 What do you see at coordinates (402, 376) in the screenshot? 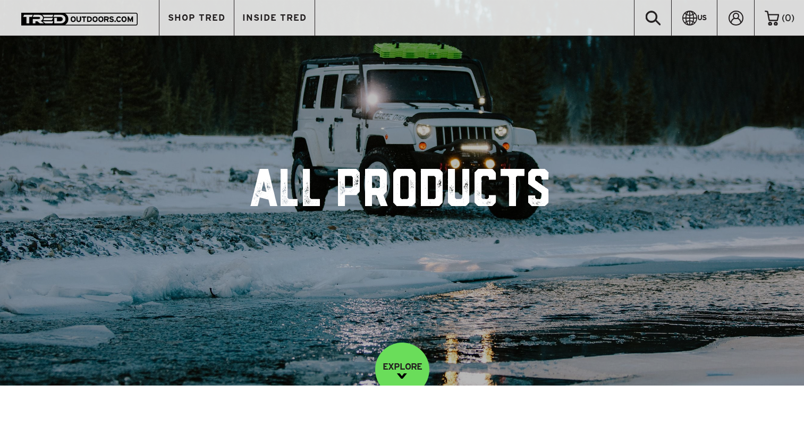
I see `img: down-image` at bounding box center [402, 376].